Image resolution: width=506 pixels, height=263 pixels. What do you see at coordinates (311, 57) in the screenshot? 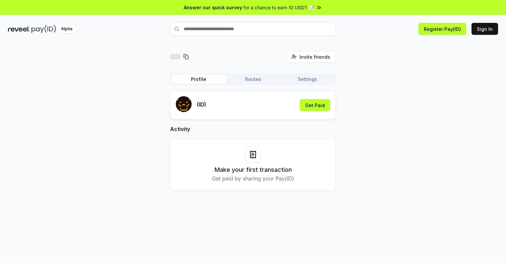
I see `button: Invite friends` at bounding box center [311, 57].